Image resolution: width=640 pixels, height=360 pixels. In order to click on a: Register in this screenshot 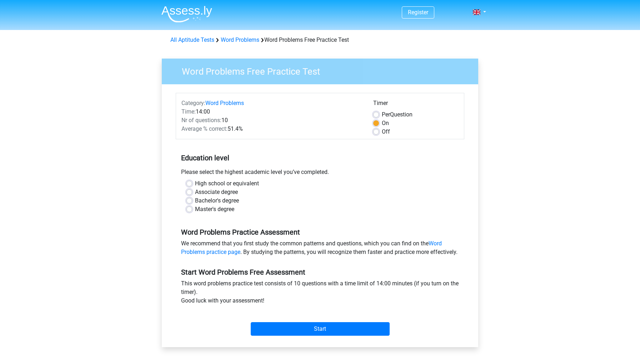, I will do `click(418, 12)`.